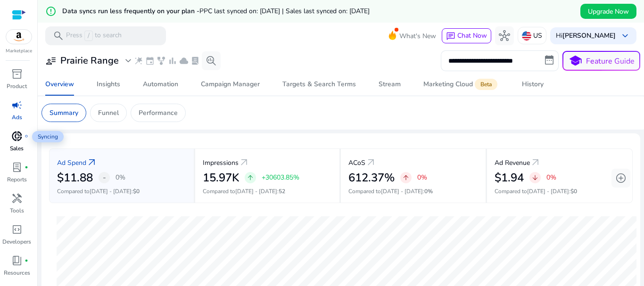 The image size is (644, 286). Describe the element at coordinates (608, 11) in the screenshot. I see `span: Upgrade Now` at that location.